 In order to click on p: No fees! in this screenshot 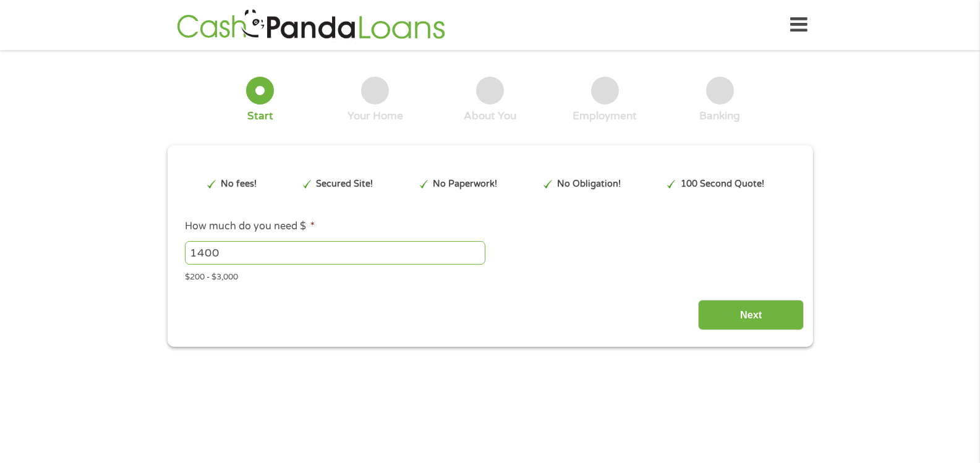, I will do `click(239, 184)`.